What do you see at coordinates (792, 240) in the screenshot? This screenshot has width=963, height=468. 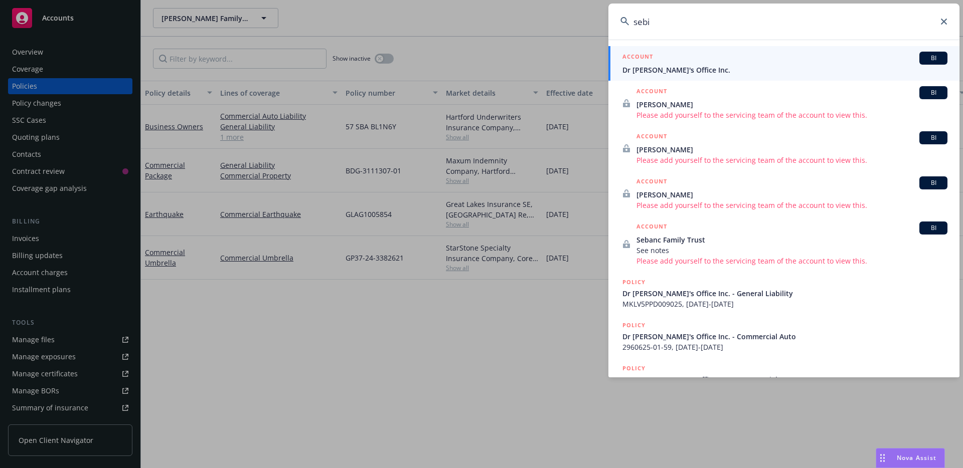 I see `span: Sebanc Family Trust` at bounding box center [792, 240].